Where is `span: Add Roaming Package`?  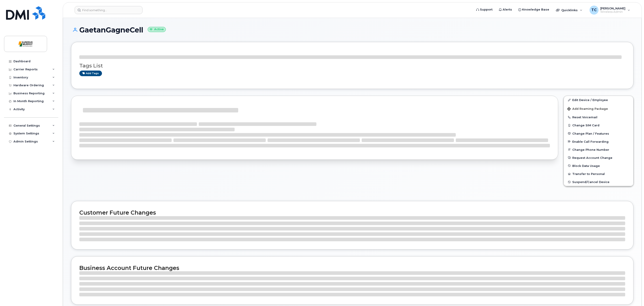
span: Add Roaming Package is located at coordinates (587, 109).